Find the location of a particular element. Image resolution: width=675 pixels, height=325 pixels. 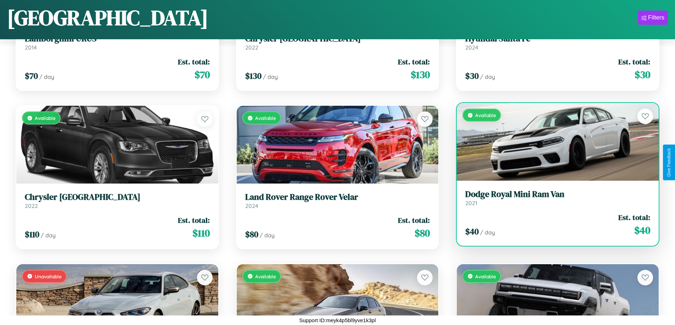

h3: Land Rover Range Rover Velar is located at coordinates (337, 197).